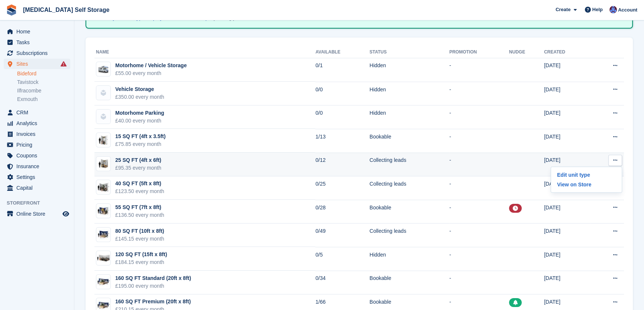  Describe the element at coordinates (342, 235) in the screenshot. I see `td: 0/49` at that location.